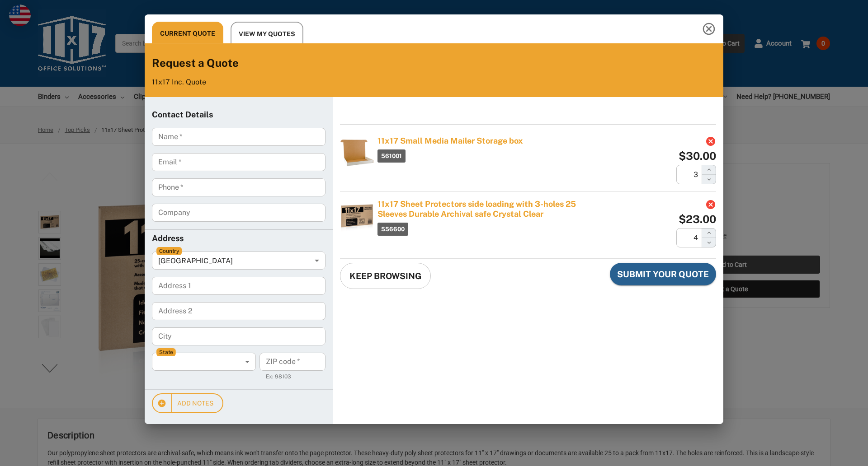  I want to click on span: View My Quotes, so click(267, 34).